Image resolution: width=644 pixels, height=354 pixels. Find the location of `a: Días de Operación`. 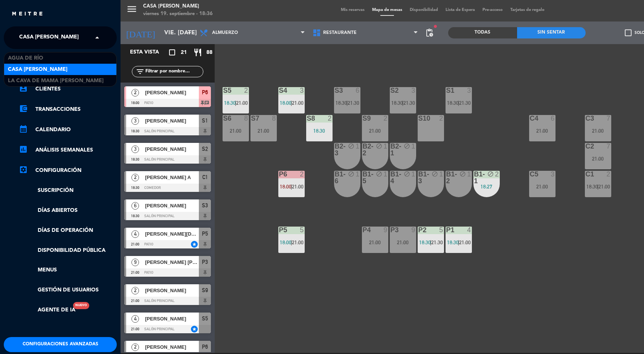

a: Días de Operación is located at coordinates (68, 230).